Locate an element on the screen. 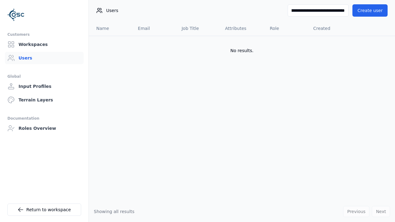  a: Users is located at coordinates (44, 58).